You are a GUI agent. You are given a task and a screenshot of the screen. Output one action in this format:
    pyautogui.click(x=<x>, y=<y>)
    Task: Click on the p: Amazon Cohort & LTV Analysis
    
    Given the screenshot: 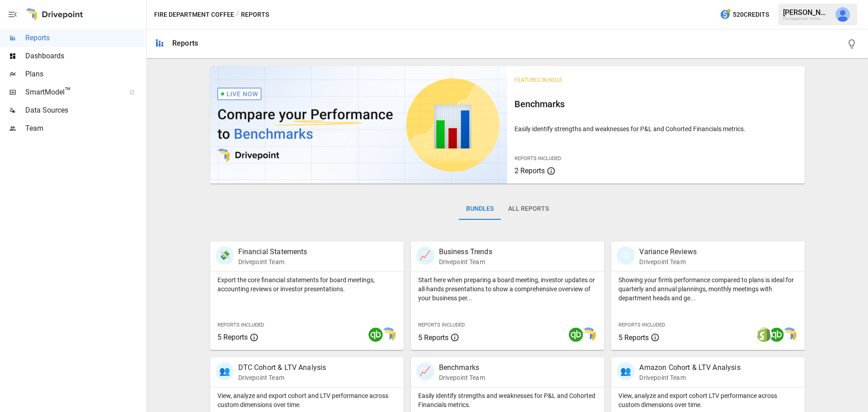 What is the action you would take?
    pyautogui.click(x=690, y=368)
    